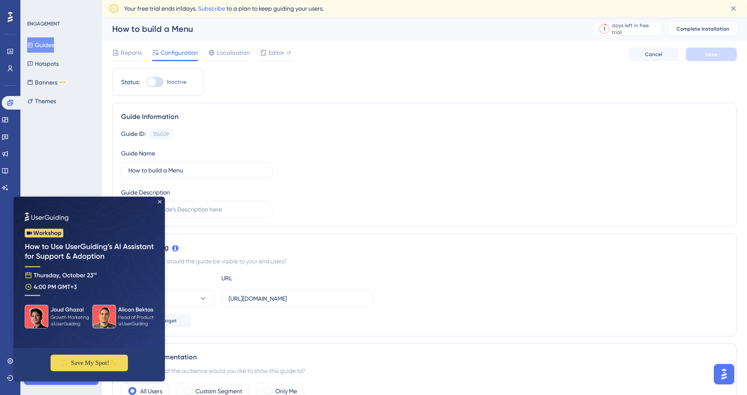 The width and height of the screenshot is (747, 395). What do you see at coordinates (605, 29) in the screenshot?
I see `div: 1` at bounding box center [605, 29].